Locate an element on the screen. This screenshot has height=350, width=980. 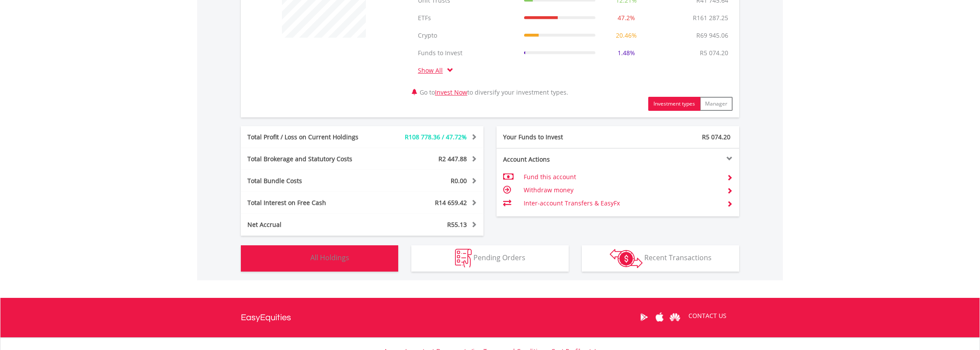
div: EasyEquities is located at coordinates (266, 317).